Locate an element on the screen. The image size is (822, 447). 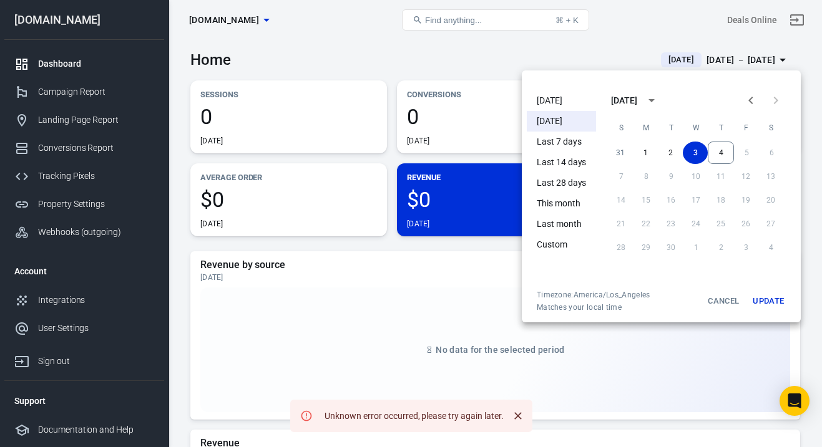
li: Custom is located at coordinates (561, 245).